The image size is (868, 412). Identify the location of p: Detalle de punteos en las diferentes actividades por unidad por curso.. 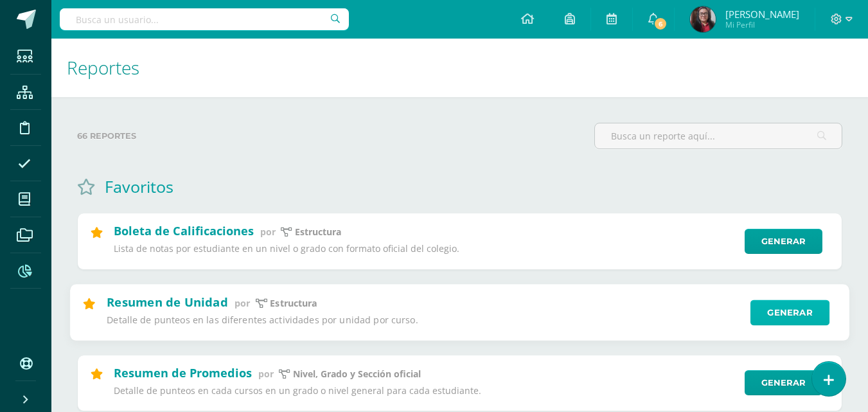
(424, 320).